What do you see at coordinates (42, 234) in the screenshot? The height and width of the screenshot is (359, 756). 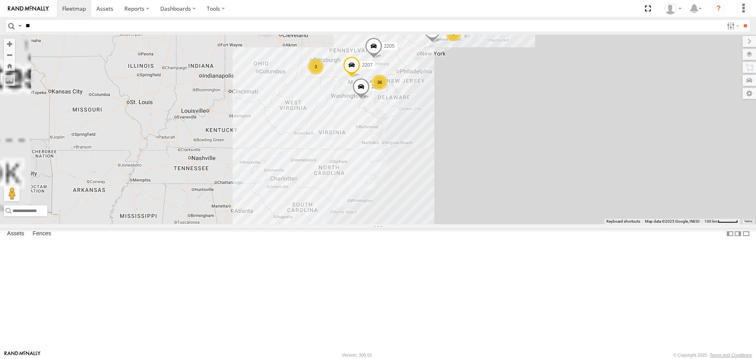 I see `label: Fences` at bounding box center [42, 234].